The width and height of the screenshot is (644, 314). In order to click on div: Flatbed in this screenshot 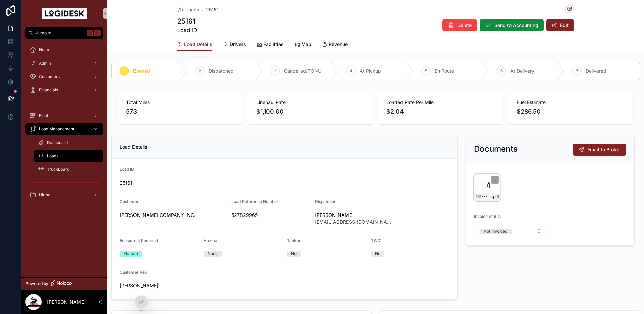, I will do `click(131, 254)`.